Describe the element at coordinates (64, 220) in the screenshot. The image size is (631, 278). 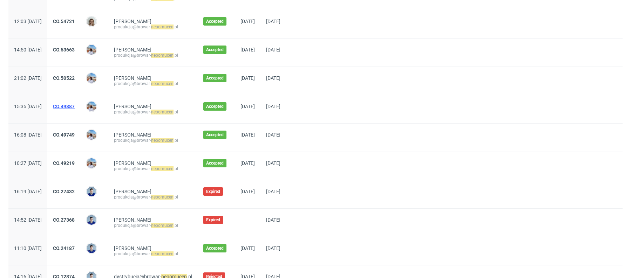
I see `a: CO.27368` at that location.